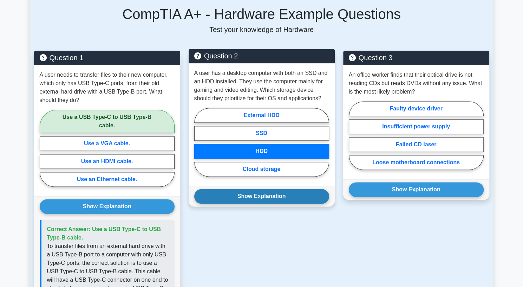 The image size is (523, 287). I want to click on label: SSD, so click(262, 133).